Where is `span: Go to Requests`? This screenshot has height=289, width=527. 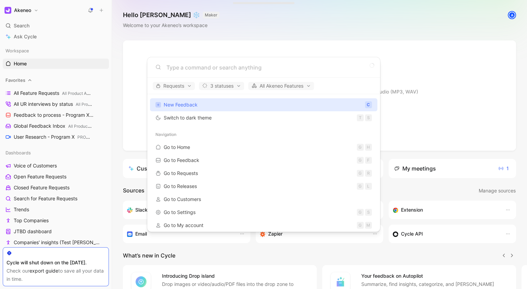 span: Go to Requests is located at coordinates (181, 173).